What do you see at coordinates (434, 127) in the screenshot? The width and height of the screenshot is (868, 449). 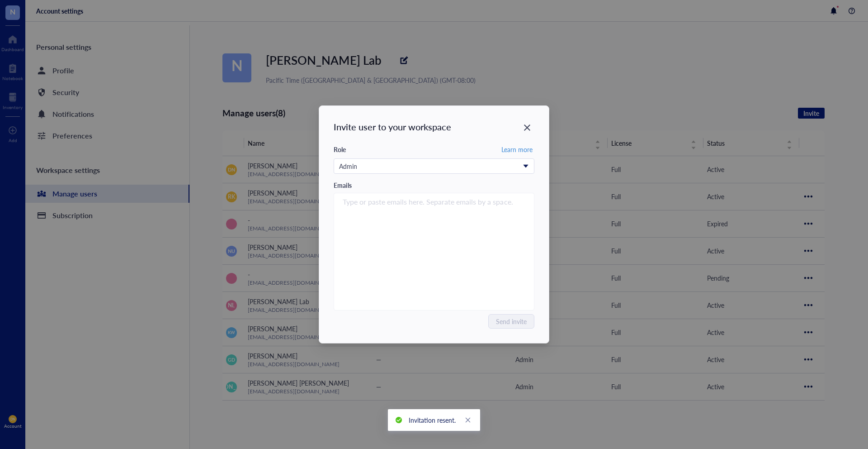 I see `div: Invite user to your workspace` at bounding box center [434, 127].